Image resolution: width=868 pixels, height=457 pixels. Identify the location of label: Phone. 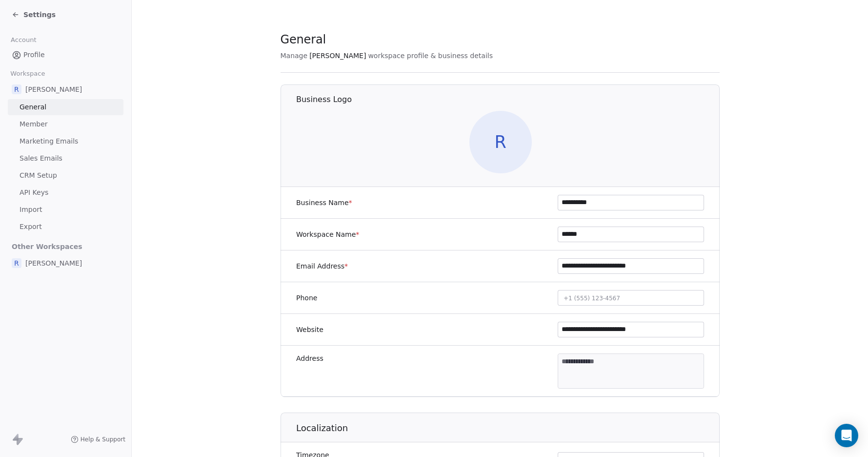
(307, 298).